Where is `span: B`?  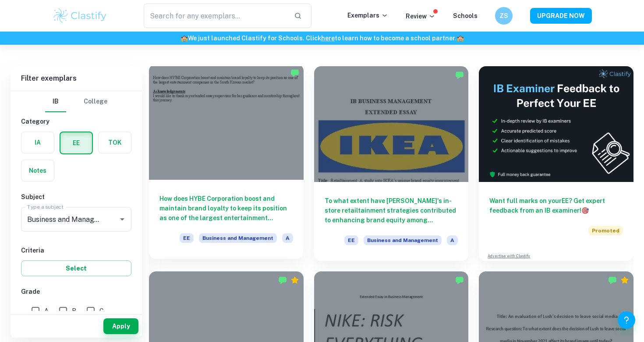 span: B is located at coordinates (74, 311).